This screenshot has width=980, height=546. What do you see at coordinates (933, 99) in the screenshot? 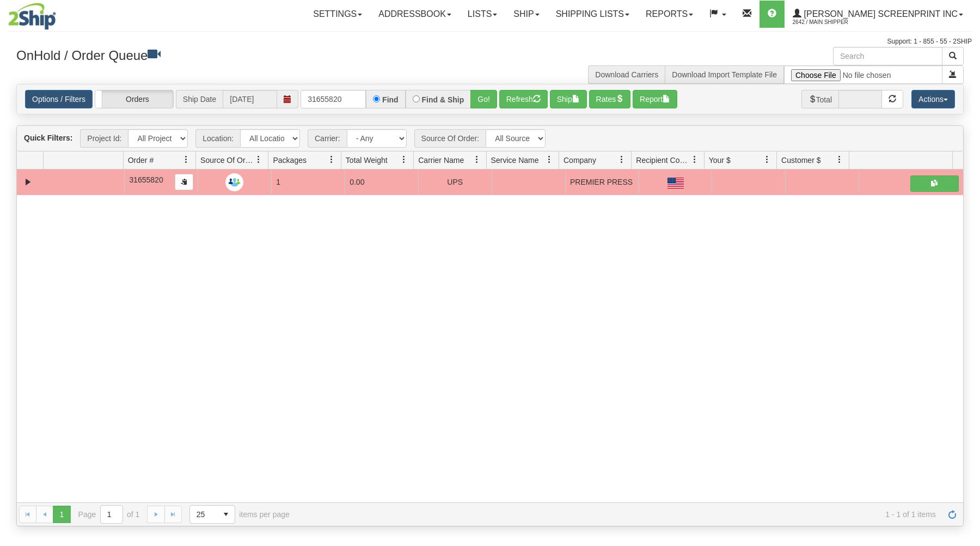
I see `button: Actions` at bounding box center [933, 99].